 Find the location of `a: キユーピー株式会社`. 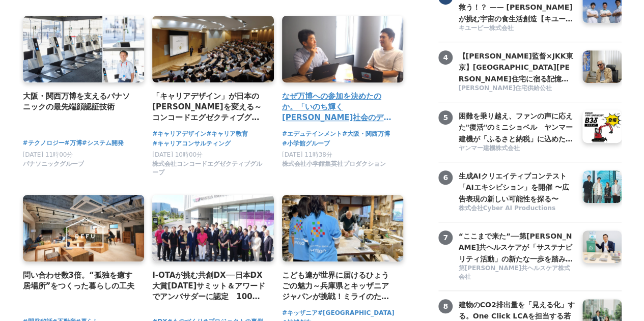

a: キユーピー株式会社 is located at coordinates (517, 29).